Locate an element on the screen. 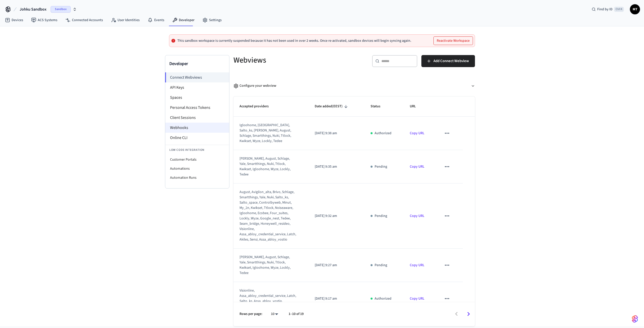 The width and height of the screenshot is (644, 328). div: Configure your webview is located at coordinates (255, 86).